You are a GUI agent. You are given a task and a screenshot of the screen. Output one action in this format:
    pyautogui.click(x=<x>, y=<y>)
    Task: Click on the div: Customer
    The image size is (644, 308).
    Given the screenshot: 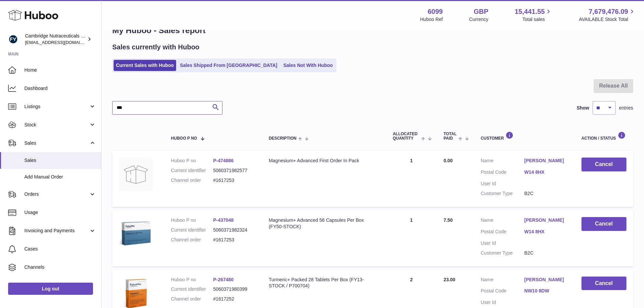 What is the action you would take?
    pyautogui.click(x=524, y=136)
    